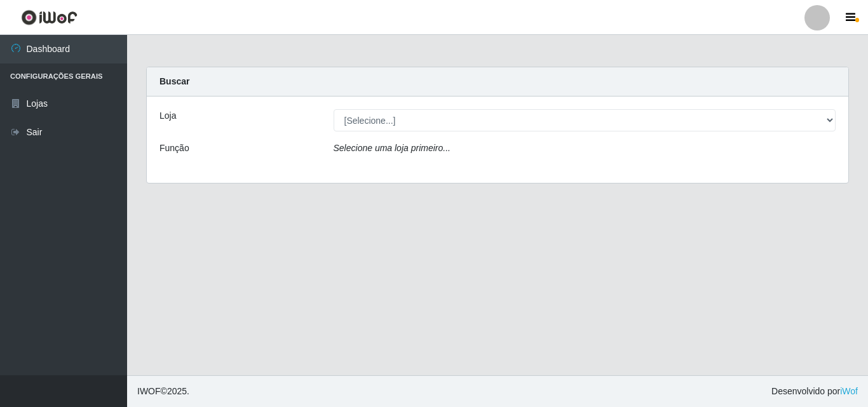 Image resolution: width=868 pixels, height=407 pixels. I want to click on span: IWOF, so click(149, 391).